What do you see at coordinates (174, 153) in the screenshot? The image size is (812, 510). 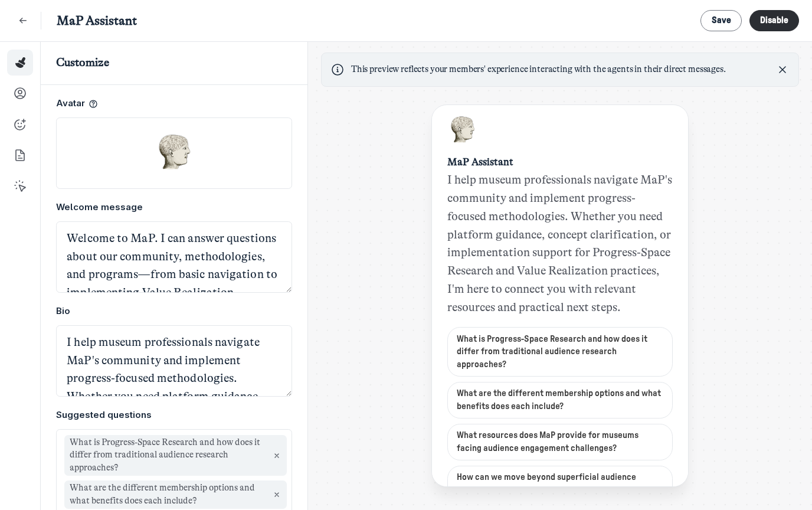 I see `img: Avatar` at bounding box center [174, 153].